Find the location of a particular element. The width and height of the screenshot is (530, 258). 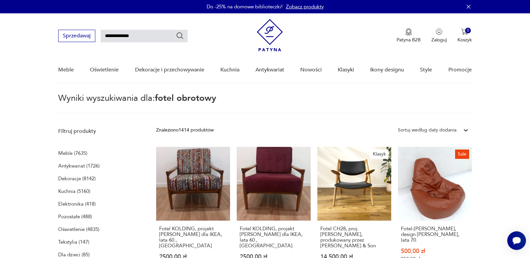

button: Szukaj is located at coordinates (180, 36).